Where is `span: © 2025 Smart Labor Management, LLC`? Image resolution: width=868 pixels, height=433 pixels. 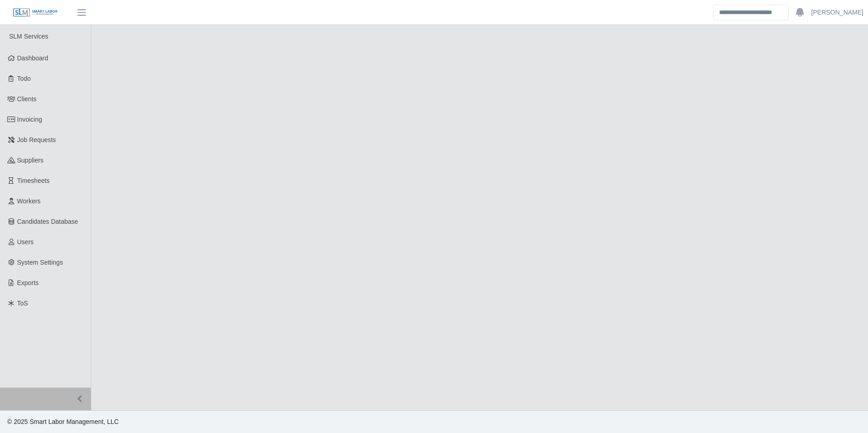
span: © 2025 Smart Labor Management, LLC is located at coordinates (63, 422).